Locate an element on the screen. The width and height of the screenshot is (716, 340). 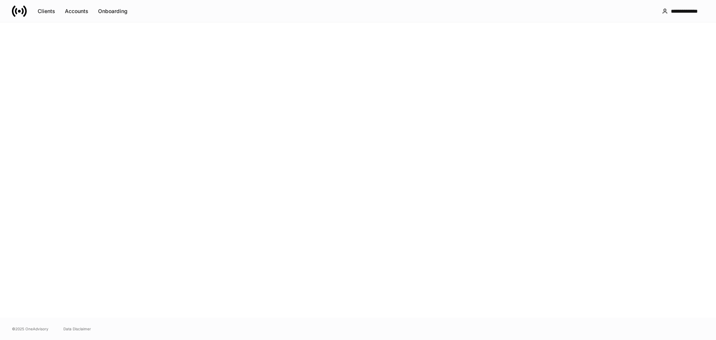
div: Accounts is located at coordinates (76, 11).